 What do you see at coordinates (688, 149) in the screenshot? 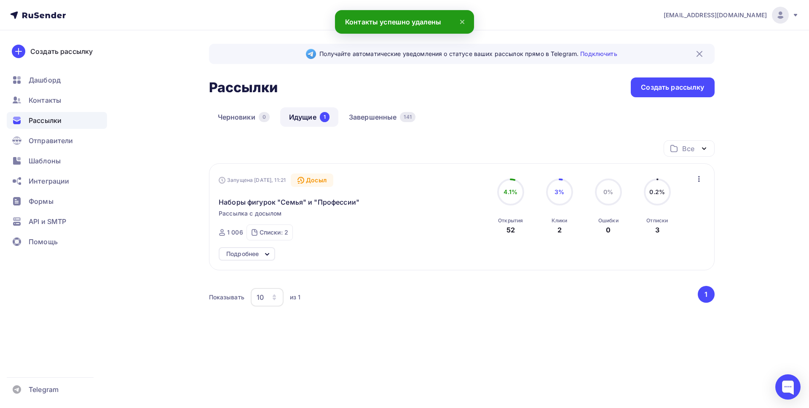
I see `div: Все` at bounding box center [688, 149].